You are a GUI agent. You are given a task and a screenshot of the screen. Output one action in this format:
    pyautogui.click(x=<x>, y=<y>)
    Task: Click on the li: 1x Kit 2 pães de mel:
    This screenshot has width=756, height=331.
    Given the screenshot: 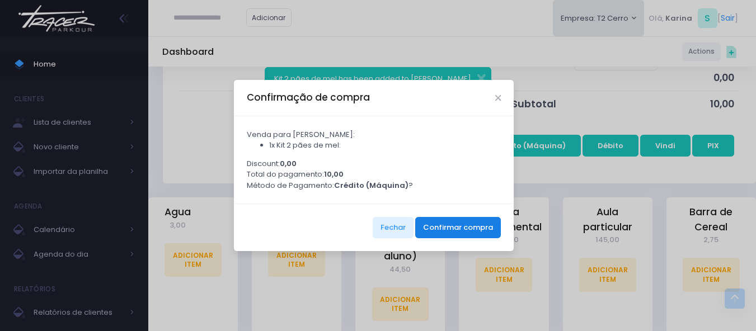 What is the action you would take?
    pyautogui.click(x=385, y=146)
    